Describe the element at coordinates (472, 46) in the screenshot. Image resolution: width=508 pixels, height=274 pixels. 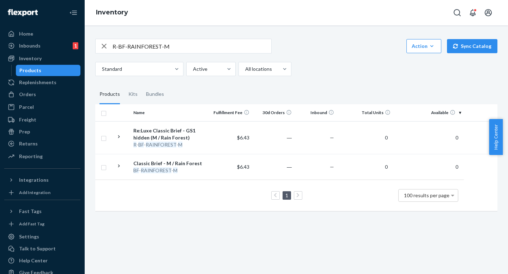
I see `button: Sync Catalog` at that location.